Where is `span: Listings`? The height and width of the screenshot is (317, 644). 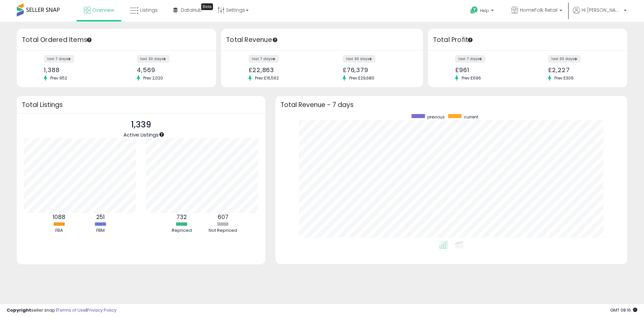 span: Listings is located at coordinates (149, 10).